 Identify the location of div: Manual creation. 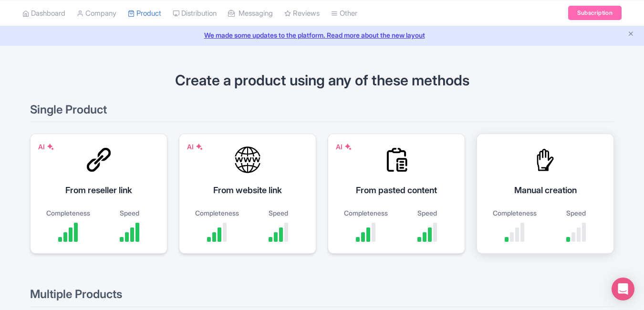
(545, 190).